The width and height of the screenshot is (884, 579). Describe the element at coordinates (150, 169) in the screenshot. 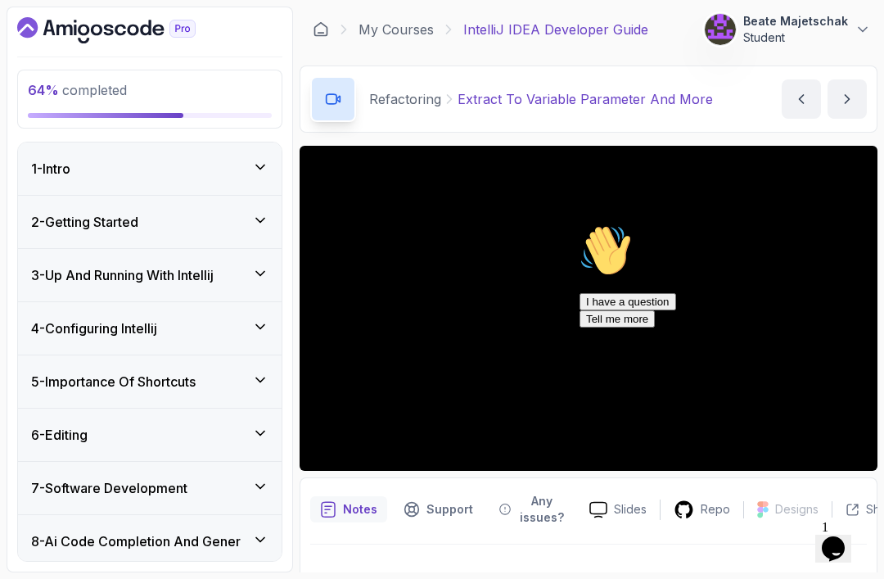

I see `button: 1-Intro` at that location.